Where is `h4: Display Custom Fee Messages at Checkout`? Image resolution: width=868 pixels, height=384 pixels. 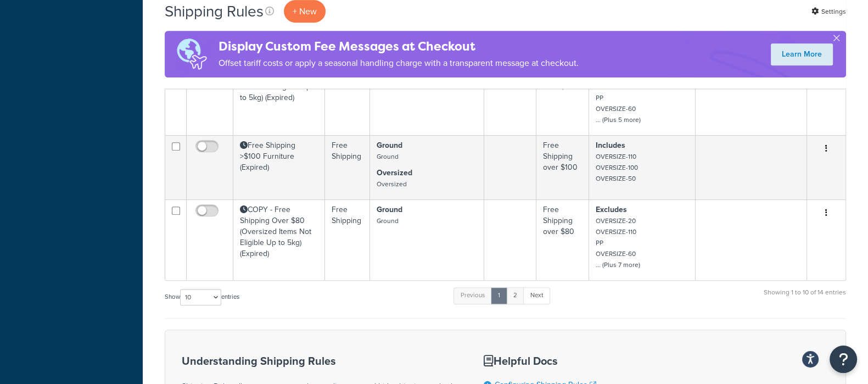 h4: Display Custom Fee Messages at Checkout is located at coordinates (399, 46).